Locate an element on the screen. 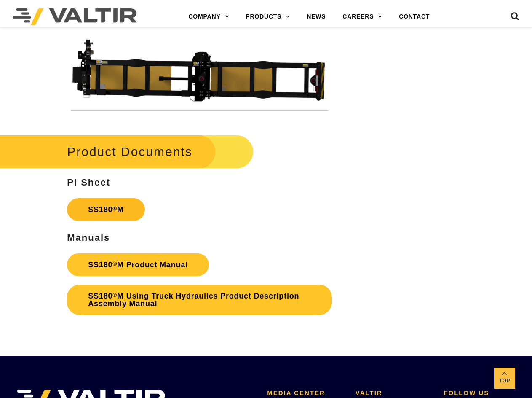 The width and height of the screenshot is (532, 398). a: NEWS is located at coordinates (316, 17).